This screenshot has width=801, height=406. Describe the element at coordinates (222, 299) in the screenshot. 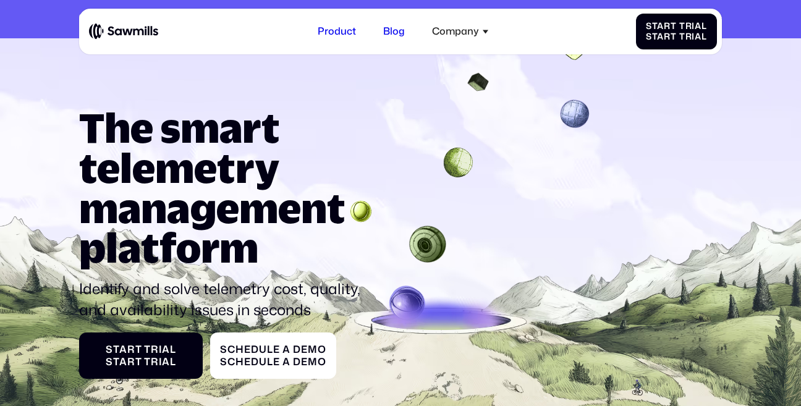

I see `p: Identify and solve telemetry cost, quality, and availability issues in seconds` at that location.